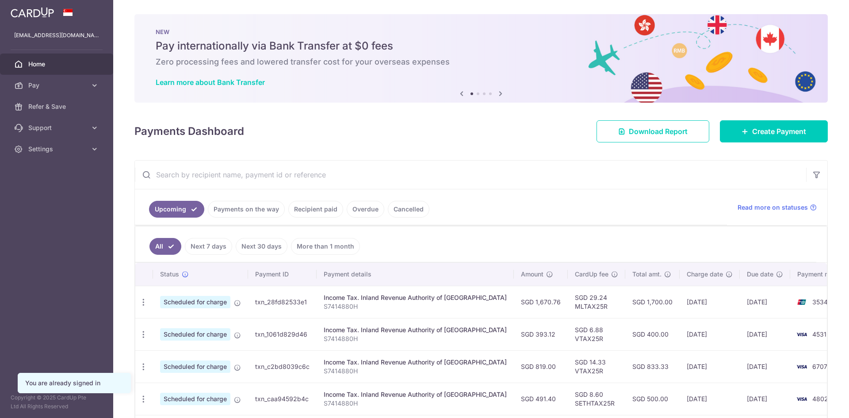  What do you see at coordinates (481, 62) in the screenshot?
I see `h6: Zero processing fees and lowered transfer cost for your overseas expenses` at bounding box center [481, 62].